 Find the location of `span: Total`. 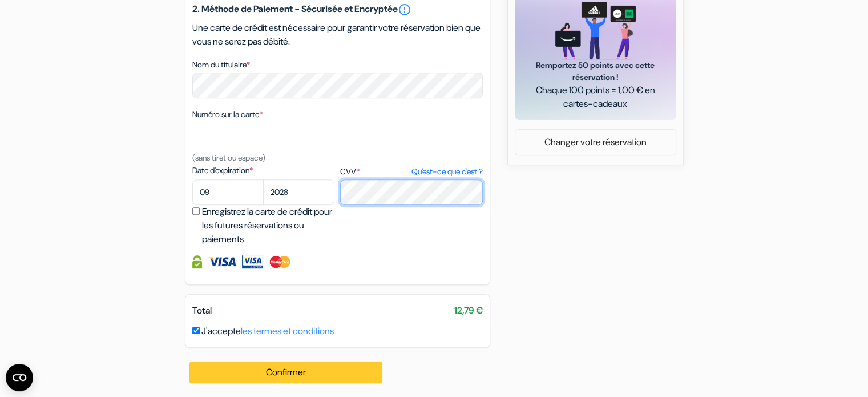

span: Total is located at coordinates (202, 310).